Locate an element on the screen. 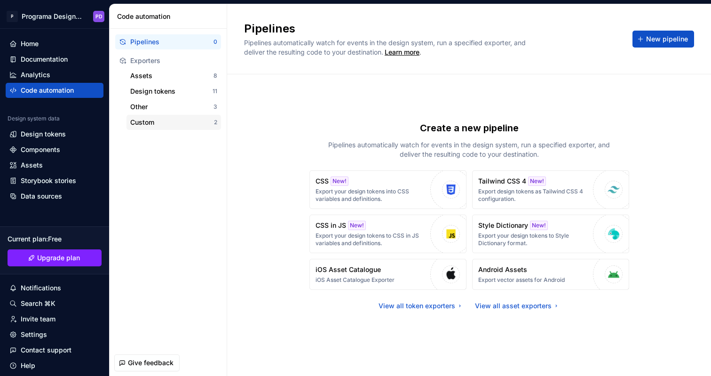  a: Learn more is located at coordinates (402, 52).